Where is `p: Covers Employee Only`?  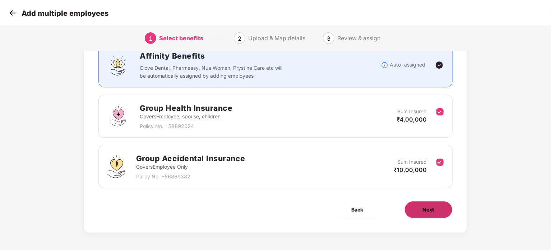
p: Covers Employee Only is located at coordinates (191, 167).